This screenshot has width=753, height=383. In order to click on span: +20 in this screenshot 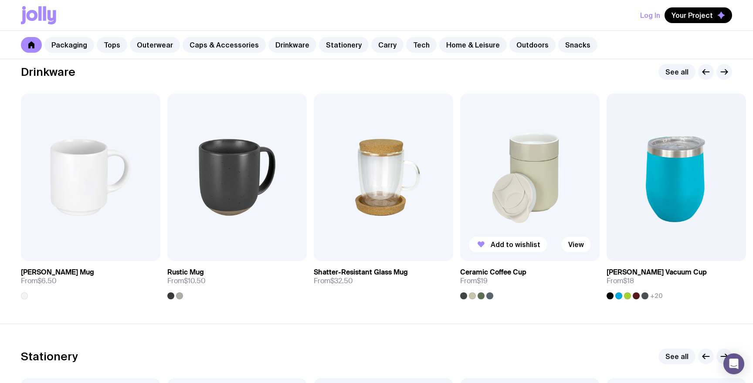, I will do `click(656, 296)`.